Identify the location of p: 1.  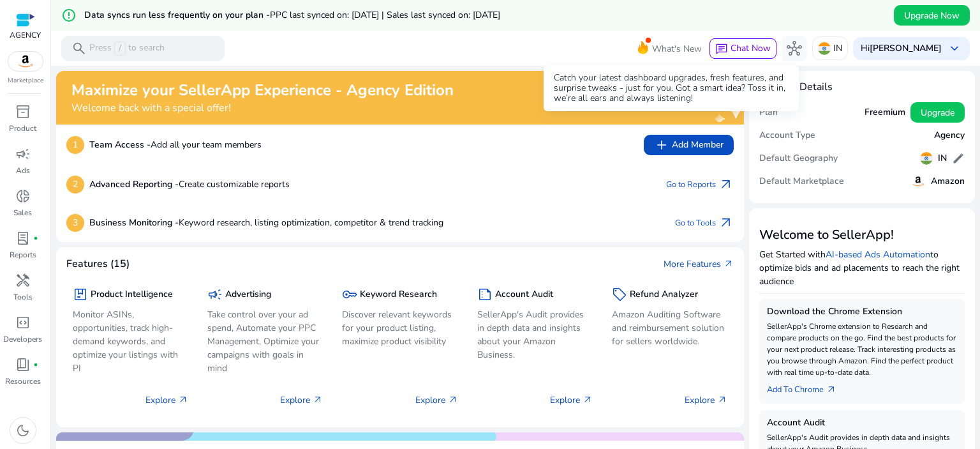
(75, 145).